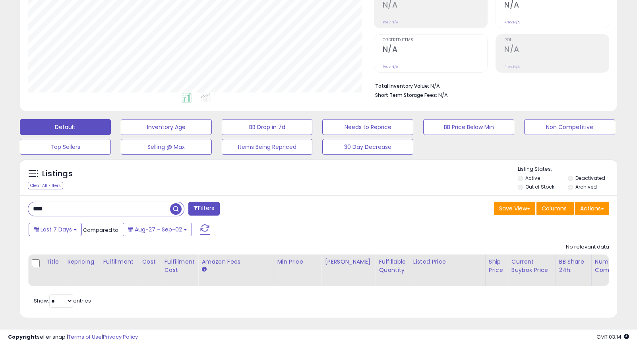 The height and width of the screenshot is (345, 637). What do you see at coordinates (406, 95) in the screenshot?
I see `b: Short Term Storage Fees:` at bounding box center [406, 95].